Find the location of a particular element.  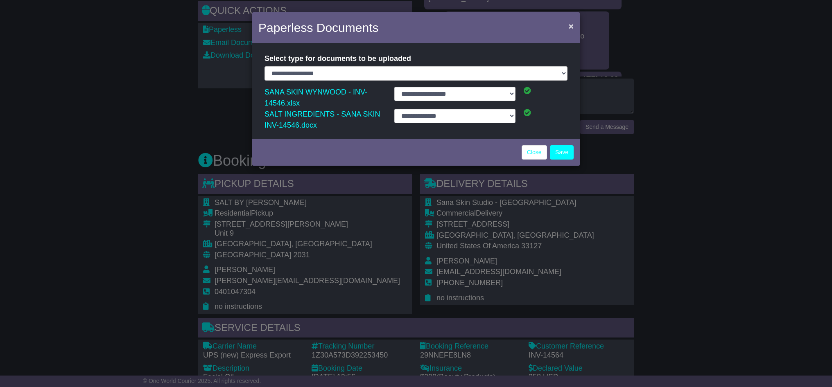

button: Save is located at coordinates (562, 152).